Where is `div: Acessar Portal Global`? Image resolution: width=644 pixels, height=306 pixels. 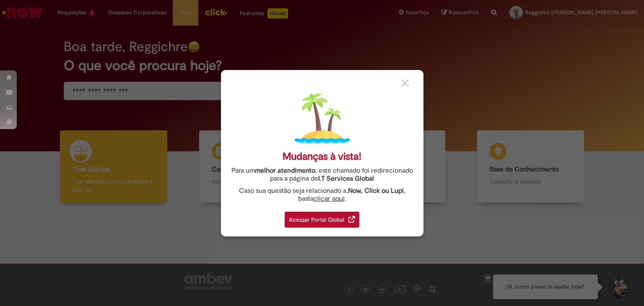 div: Acessar Portal Global is located at coordinates (322, 219).